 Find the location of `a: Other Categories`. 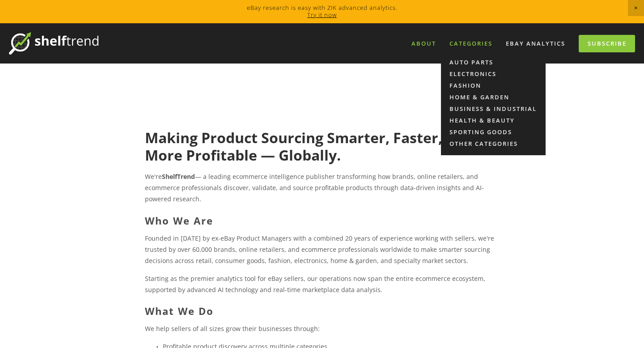

a: Other Categories is located at coordinates (493, 143).